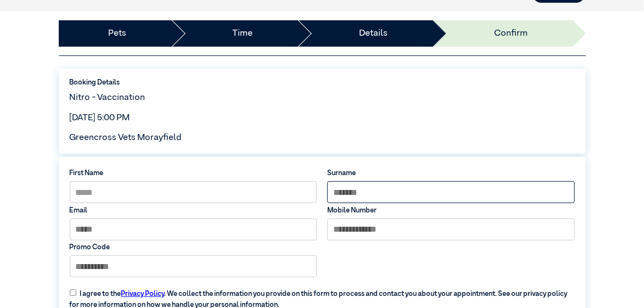 The width and height of the screenshot is (644, 308). I want to click on label: Promo Code, so click(193, 247).